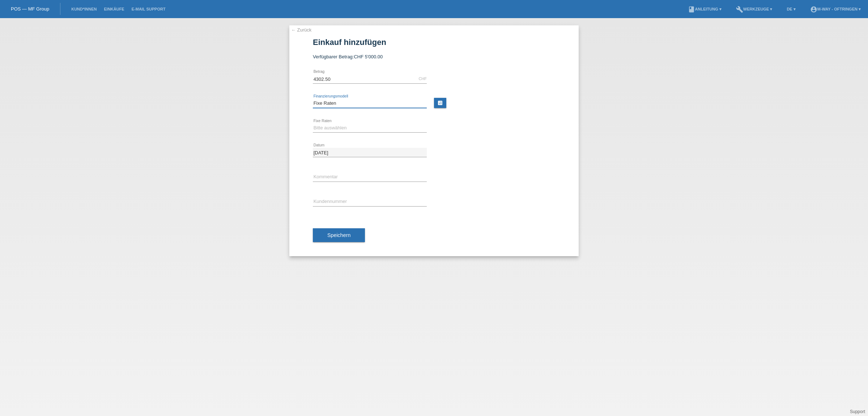 Image resolution: width=868 pixels, height=416 pixels. Describe the element at coordinates (791, 9) in the screenshot. I see `a: DE ▾` at that location.